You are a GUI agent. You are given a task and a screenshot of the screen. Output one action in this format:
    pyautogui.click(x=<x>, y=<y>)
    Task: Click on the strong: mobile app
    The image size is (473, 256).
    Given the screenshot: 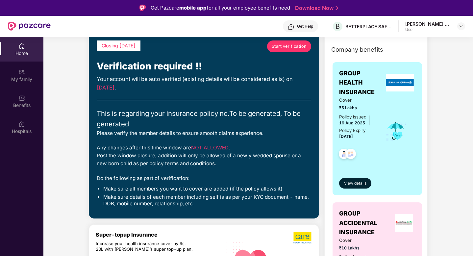 What is the action you would take?
    pyautogui.click(x=193, y=8)
    